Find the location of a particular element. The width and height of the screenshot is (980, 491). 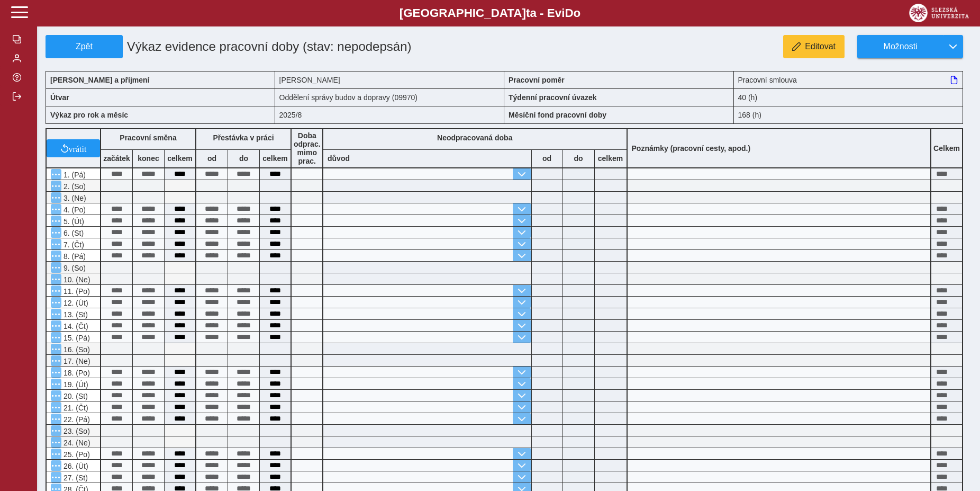

button: Editovat is located at coordinates (814, 47).